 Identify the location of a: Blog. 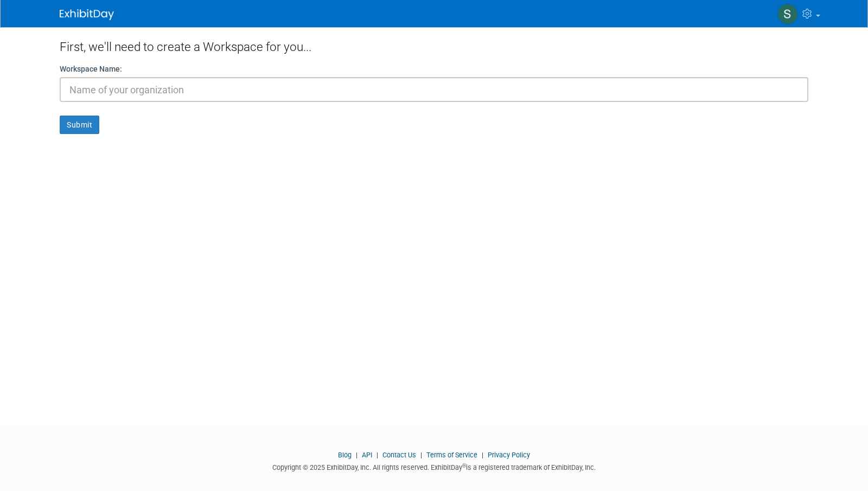
(344, 455).